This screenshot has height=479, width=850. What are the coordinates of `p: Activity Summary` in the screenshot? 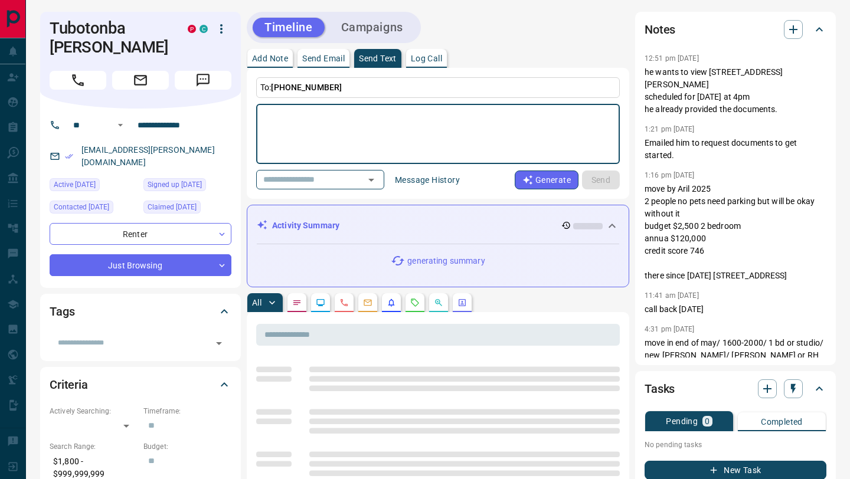 It's located at (306, 226).